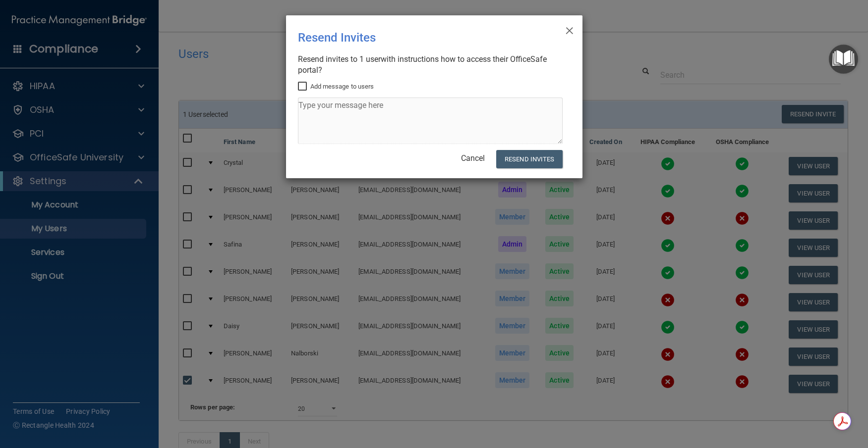 This screenshot has width=868, height=448. I want to click on div: Resend invites to 1 user with instructions how to access their OfficeSafe portal?, so click(430, 65).